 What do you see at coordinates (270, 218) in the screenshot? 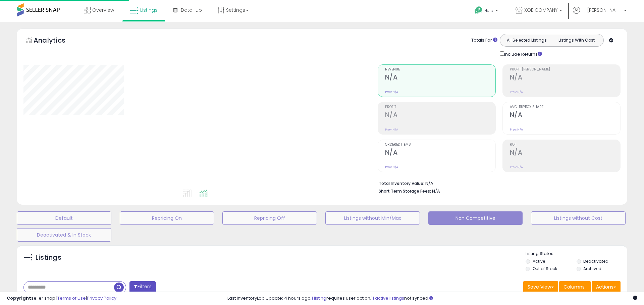
I see `button: Repricing Off` at bounding box center [270, 218].